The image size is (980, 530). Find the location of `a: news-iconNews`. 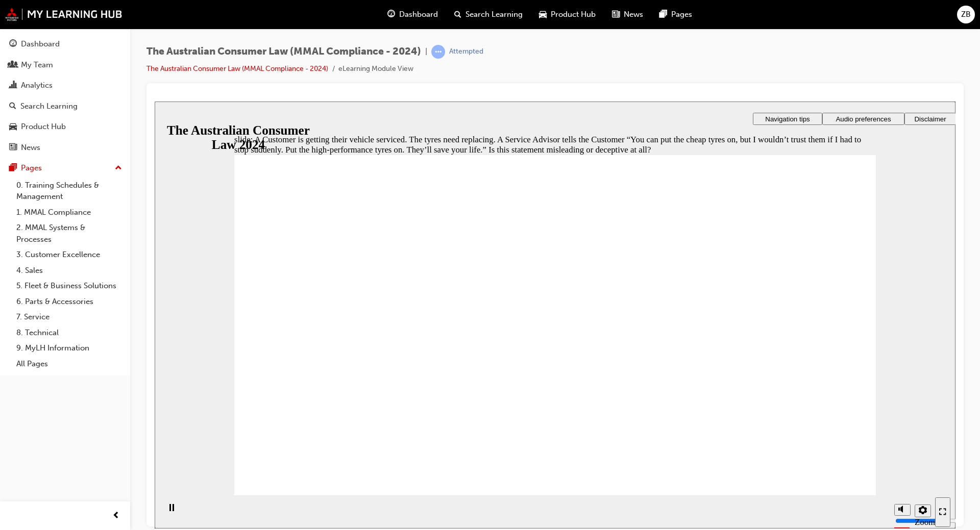

a: news-iconNews is located at coordinates (627, 14).